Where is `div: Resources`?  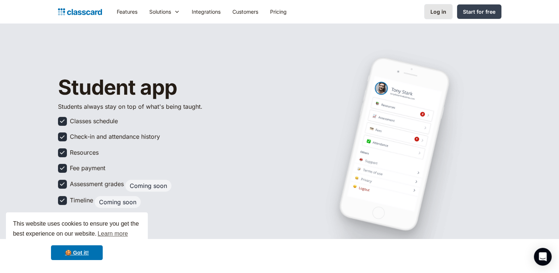
div: Resources is located at coordinates (84, 152).